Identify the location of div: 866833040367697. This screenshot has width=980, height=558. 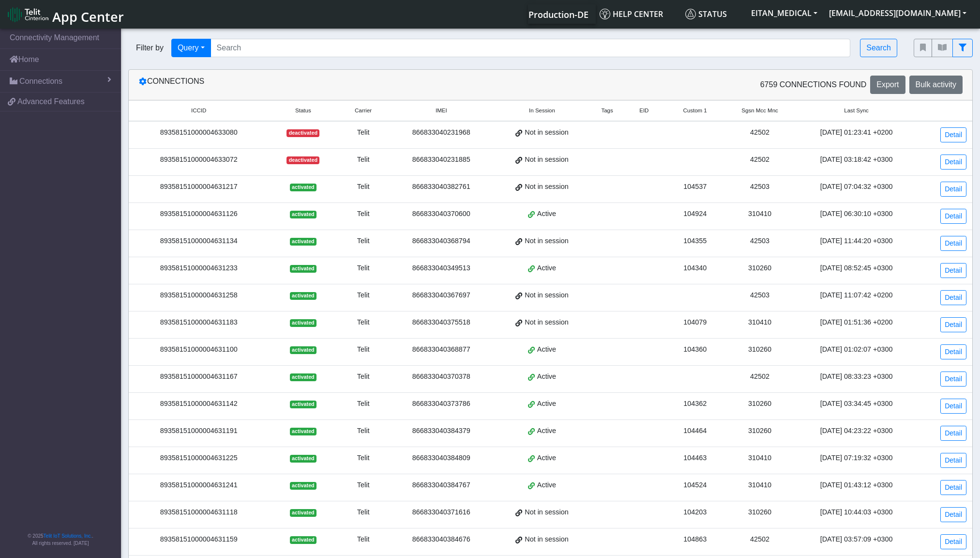
(442, 296).